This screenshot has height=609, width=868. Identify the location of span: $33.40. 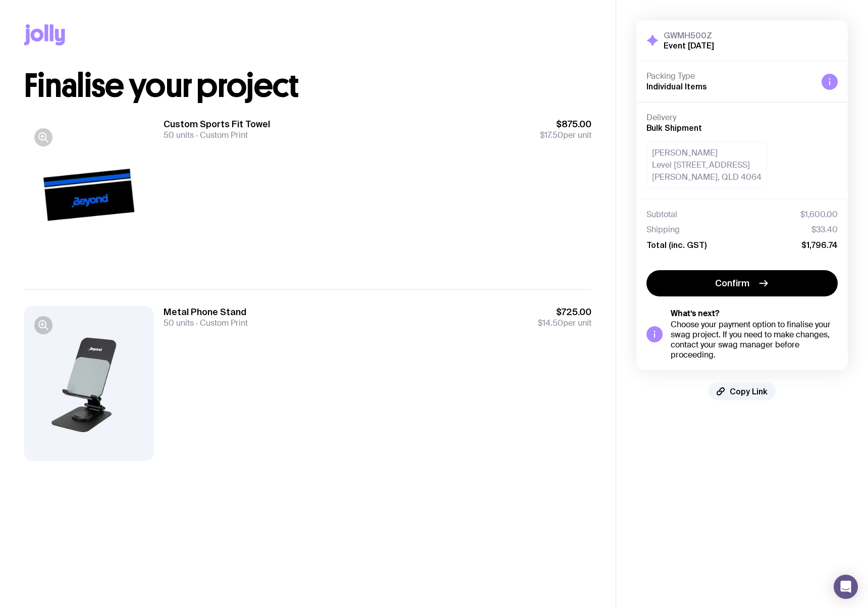
(824, 230).